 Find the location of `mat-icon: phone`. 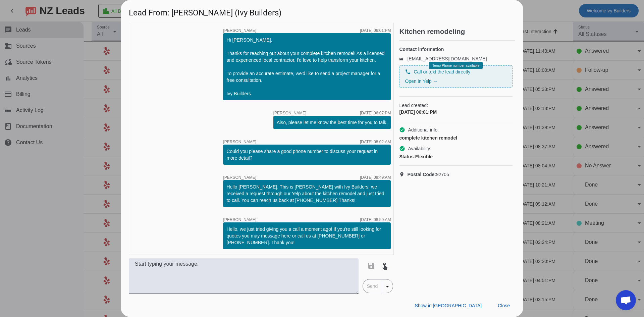

mat-icon: phone is located at coordinates (408, 72).